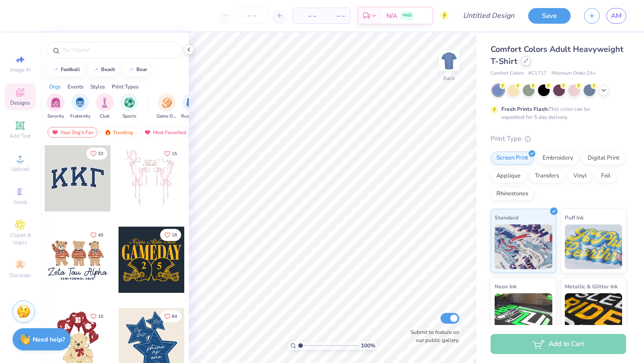  I want to click on div: filter for Sports, so click(129, 107).